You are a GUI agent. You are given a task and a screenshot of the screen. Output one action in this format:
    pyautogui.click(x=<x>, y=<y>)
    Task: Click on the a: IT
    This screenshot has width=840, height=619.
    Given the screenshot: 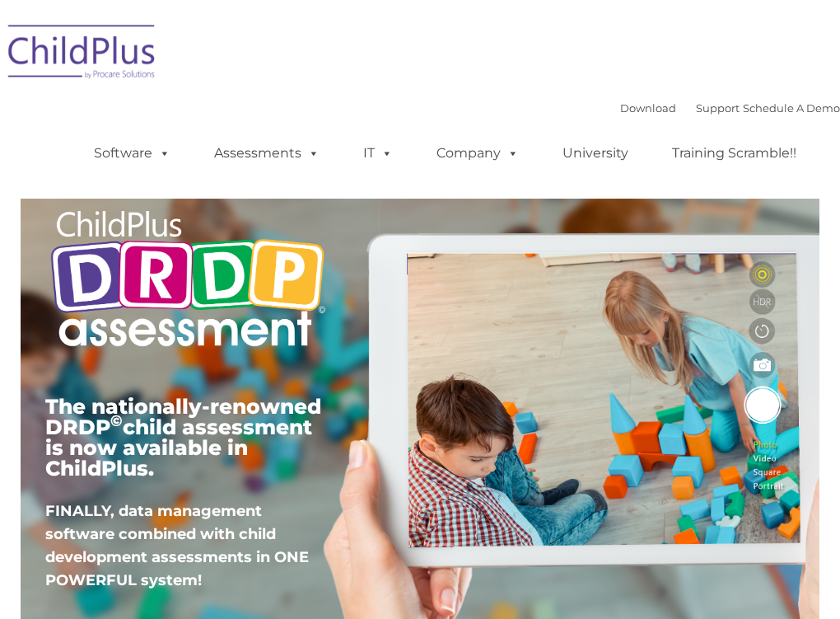 What is the action you would take?
    pyautogui.click(x=378, y=153)
    